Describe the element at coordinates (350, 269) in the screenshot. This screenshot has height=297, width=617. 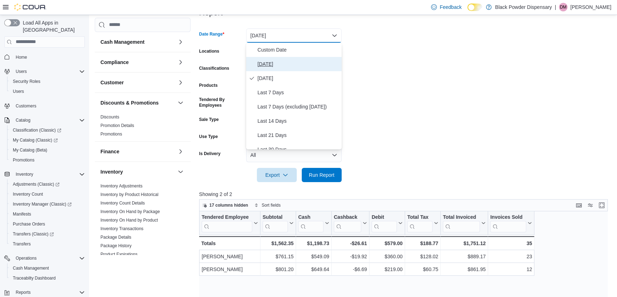
I see `div: -$6.69` at that location.